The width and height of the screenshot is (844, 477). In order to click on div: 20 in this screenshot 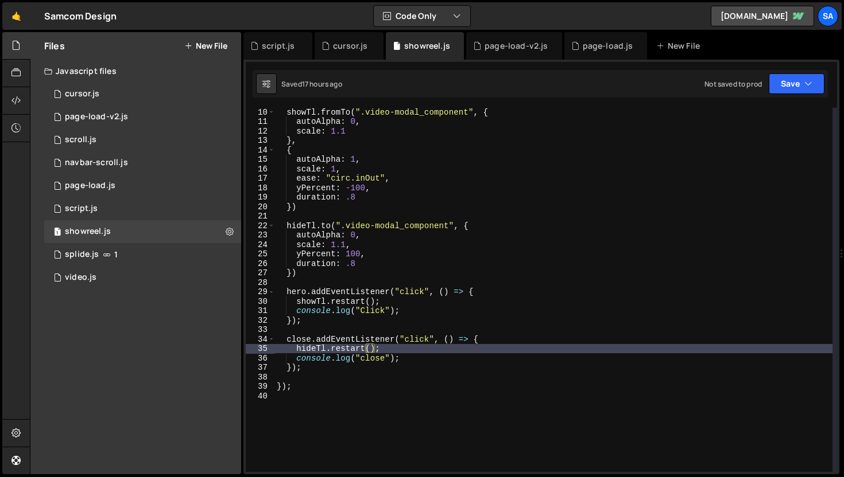, I will do `click(260, 207)`.